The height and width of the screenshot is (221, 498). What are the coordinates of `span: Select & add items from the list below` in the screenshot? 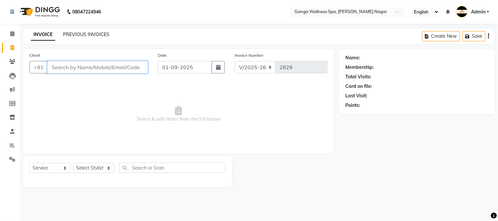 It's located at (178, 114).